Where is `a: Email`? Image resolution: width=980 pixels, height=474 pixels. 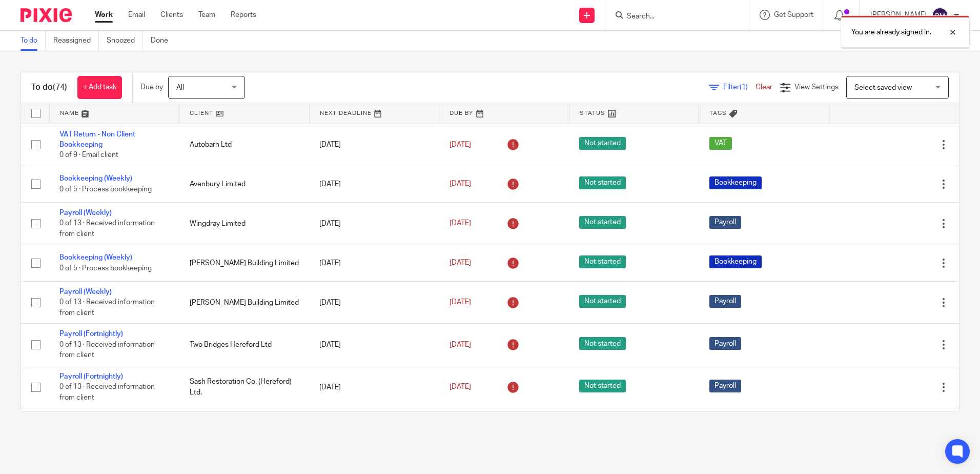 a: Email is located at coordinates (137, 15).